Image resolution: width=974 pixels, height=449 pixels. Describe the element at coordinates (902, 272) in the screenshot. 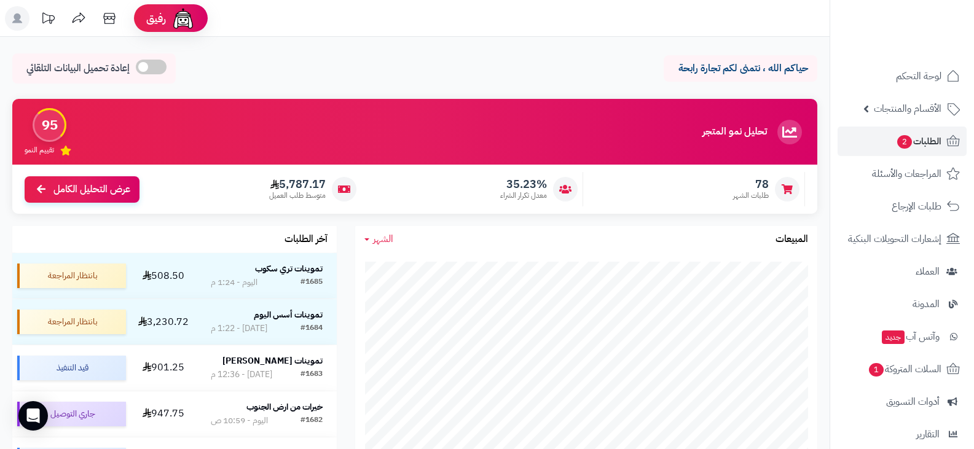

I see `a: العملاء` at that location.